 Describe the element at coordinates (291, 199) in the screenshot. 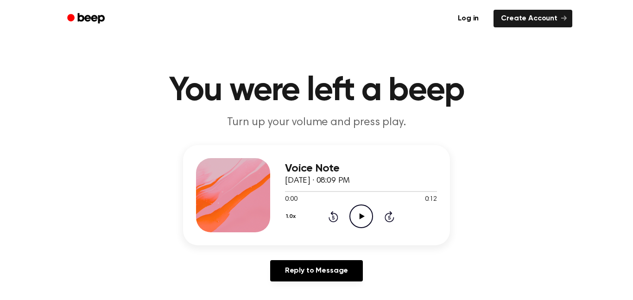

I see `span: 0:00` at that location.